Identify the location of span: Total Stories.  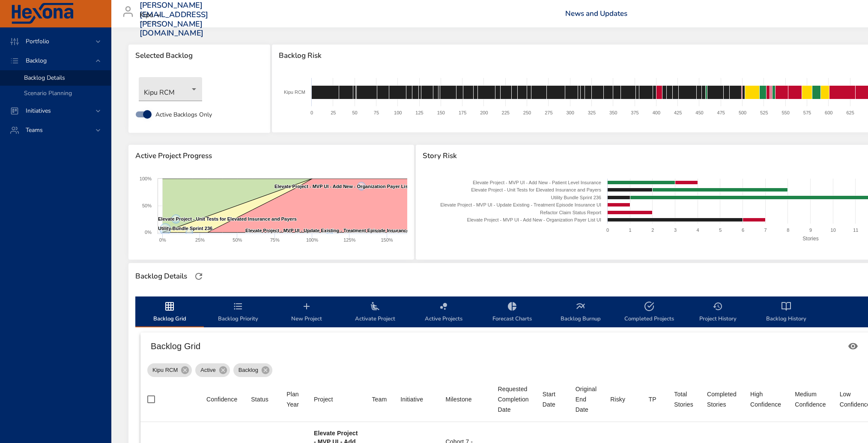
(683, 400).